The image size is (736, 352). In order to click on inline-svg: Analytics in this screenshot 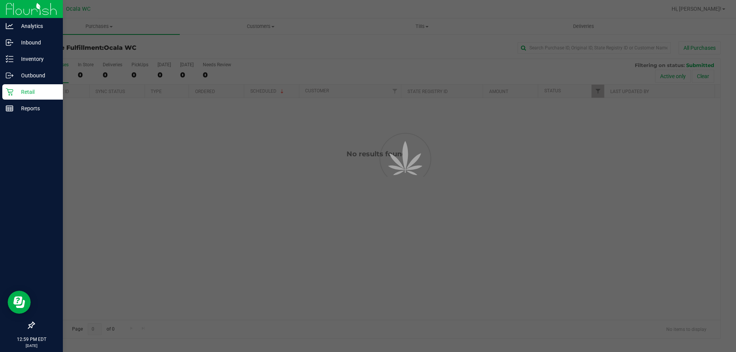, I will do `click(10, 26)`.